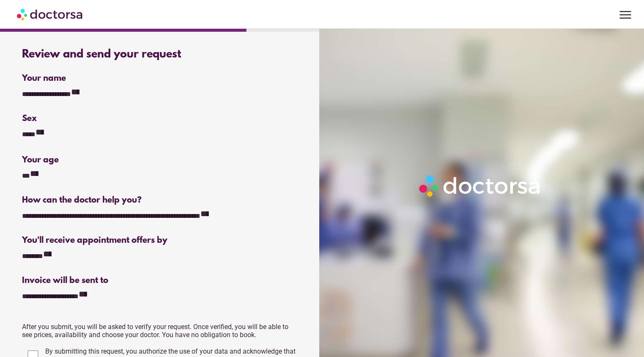 This screenshot has width=644, height=357. What do you see at coordinates (626, 15) in the screenshot?
I see `span: menu` at bounding box center [626, 15].